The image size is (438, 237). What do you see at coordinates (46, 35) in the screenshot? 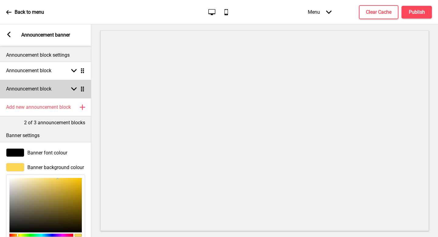
I see `p: Announcement banner` at bounding box center [46, 35].